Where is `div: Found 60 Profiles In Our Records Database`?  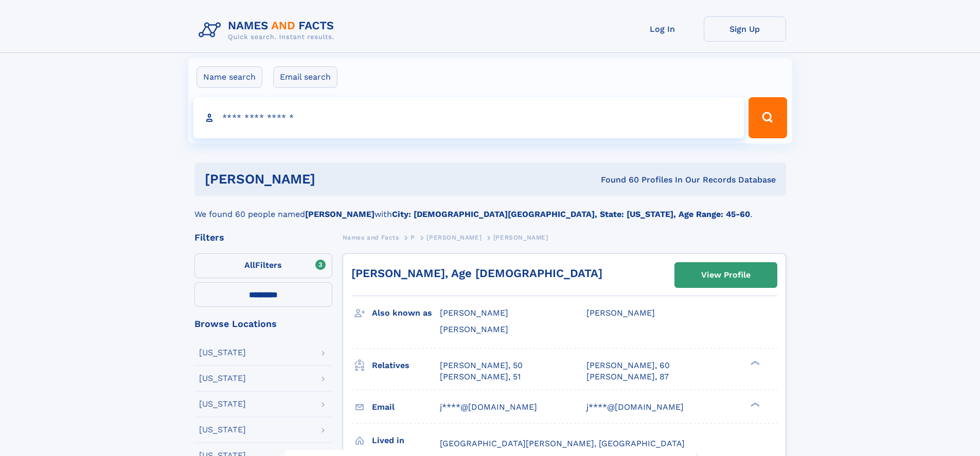 div: Found 60 Profiles In Our Records Database is located at coordinates (617, 180).